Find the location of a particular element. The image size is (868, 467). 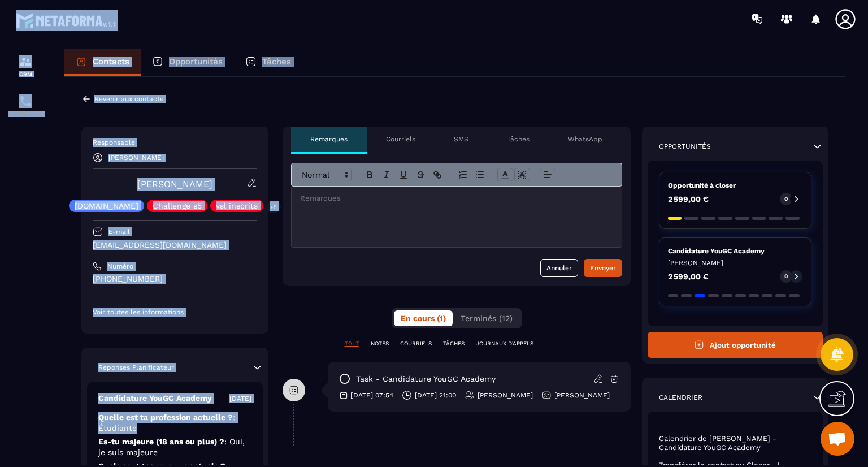

p: Réponses Planificateur is located at coordinates (136, 368).